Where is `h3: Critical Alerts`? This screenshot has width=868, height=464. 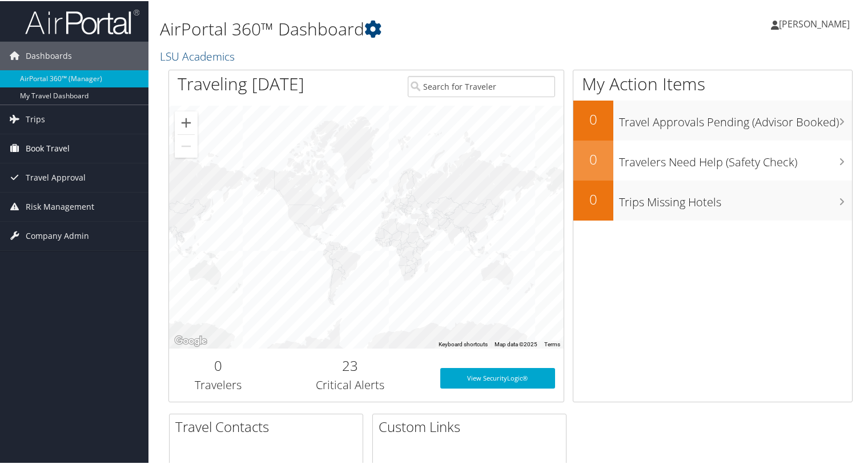 h3: Critical Alerts is located at coordinates (350, 384).